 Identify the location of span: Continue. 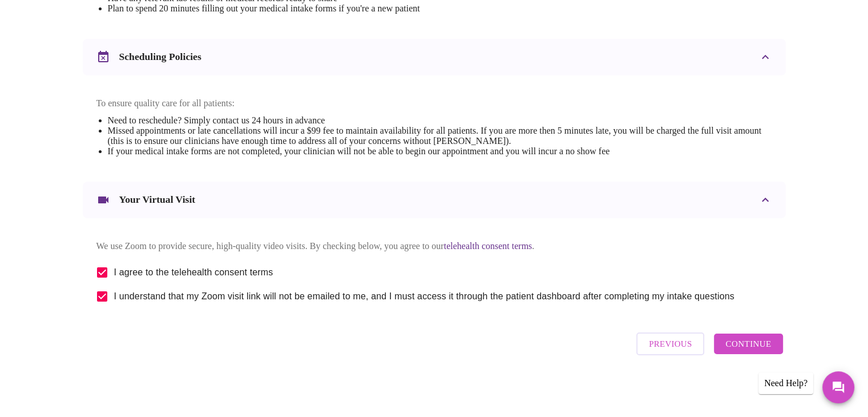
(749, 344).